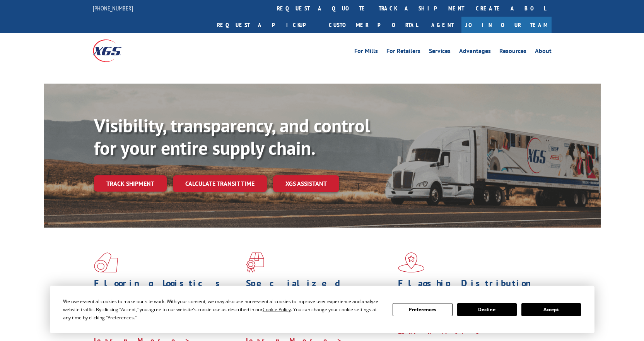 This screenshot has height=341, width=644. What do you see at coordinates (220, 184) in the screenshot?
I see `a: Calculate transit time` at bounding box center [220, 184].